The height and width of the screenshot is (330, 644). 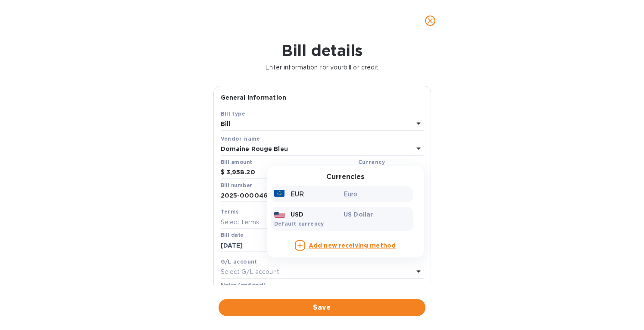 I want to click on b: General information, so click(x=254, y=97).